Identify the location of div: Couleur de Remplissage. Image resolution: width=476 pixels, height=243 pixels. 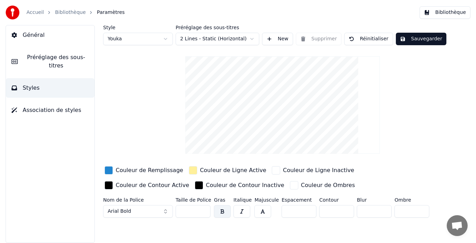
(149, 171).